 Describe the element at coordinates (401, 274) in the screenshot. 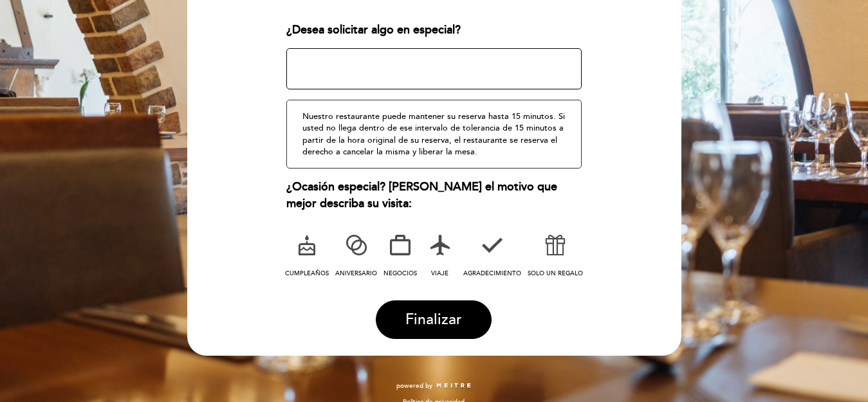

I see `span: NEGOCIOS` at that location.